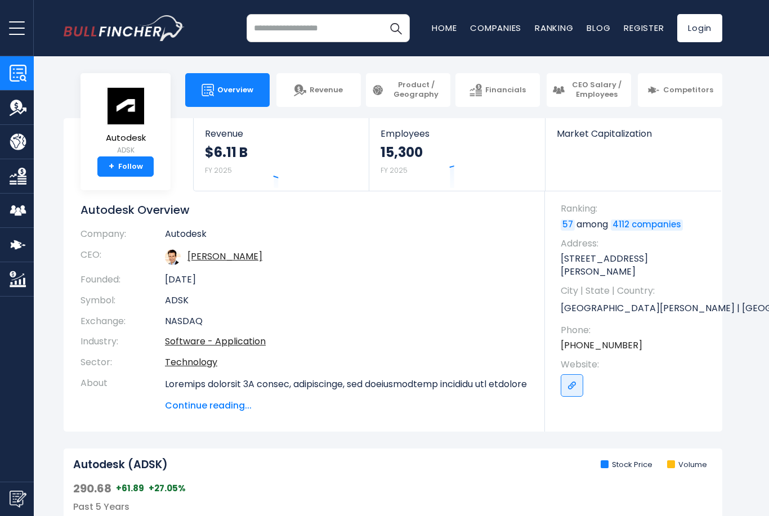 This screenshot has height=516, width=769. Describe the element at coordinates (281, 154) in the screenshot. I see `a: Revenue $6.11 B FY 2025` at that location.